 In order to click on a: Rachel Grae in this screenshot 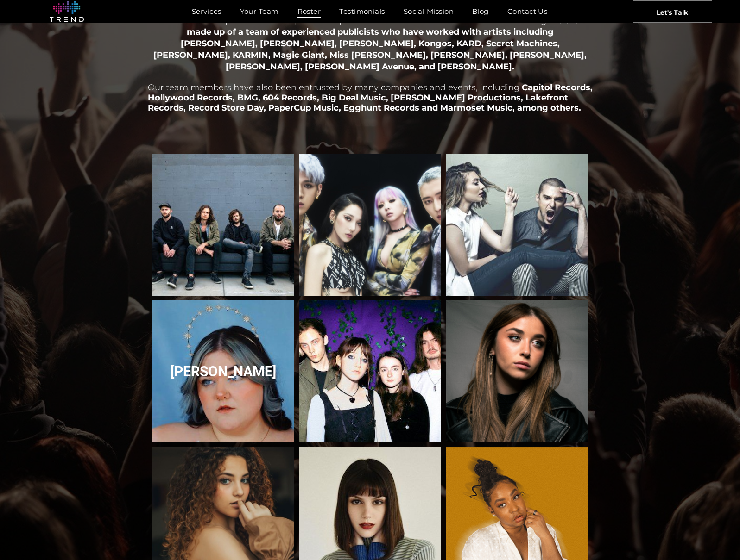, I will do `click(517, 371)`.